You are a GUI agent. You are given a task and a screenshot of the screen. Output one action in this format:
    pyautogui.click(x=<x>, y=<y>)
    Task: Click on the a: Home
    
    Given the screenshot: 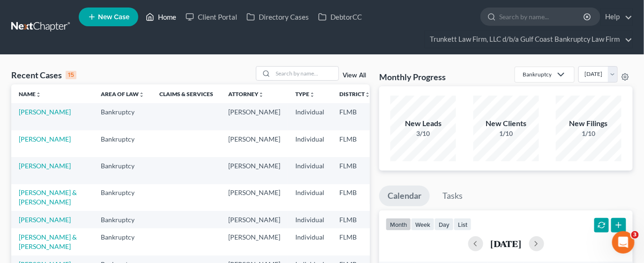 What is the action you would take?
    pyautogui.click(x=161, y=17)
    